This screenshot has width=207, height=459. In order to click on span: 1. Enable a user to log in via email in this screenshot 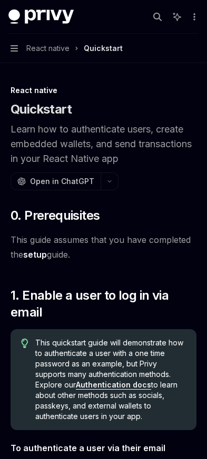, I will do `click(103, 304)`.